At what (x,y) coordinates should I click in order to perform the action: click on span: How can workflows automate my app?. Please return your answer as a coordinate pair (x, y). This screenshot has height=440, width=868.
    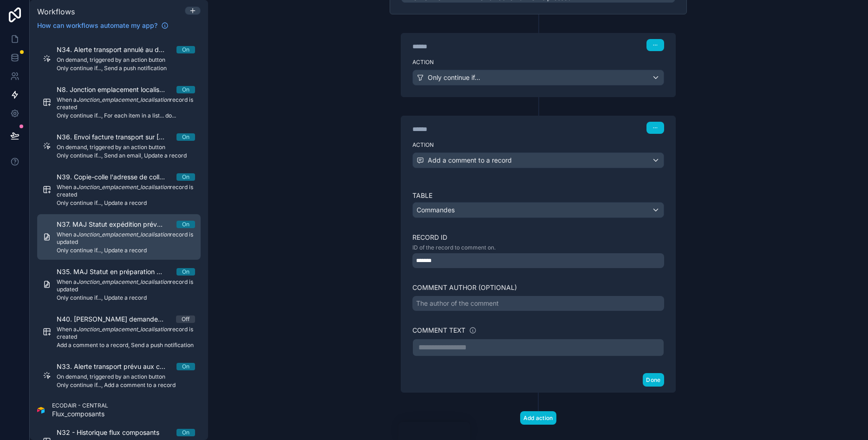
    Looking at the image, I should click on (97, 26).